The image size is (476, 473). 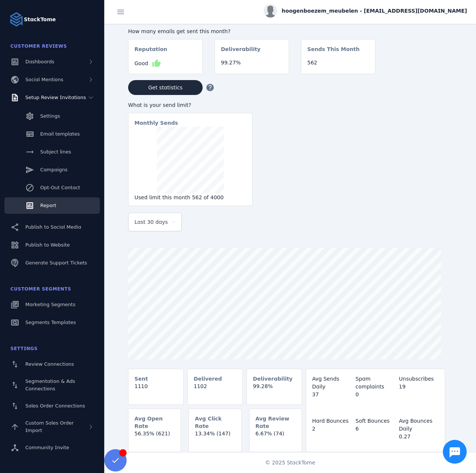 What do you see at coordinates (54, 169) in the screenshot?
I see `span: Campaigns` at bounding box center [54, 169].